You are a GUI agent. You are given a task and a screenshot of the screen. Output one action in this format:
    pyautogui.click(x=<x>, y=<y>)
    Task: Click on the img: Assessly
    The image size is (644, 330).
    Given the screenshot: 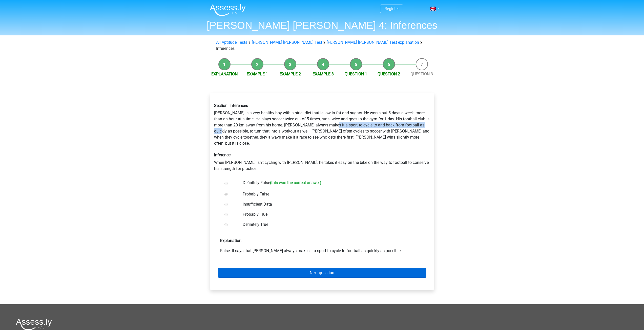 What is the action you would take?
    pyautogui.click(x=228, y=10)
    